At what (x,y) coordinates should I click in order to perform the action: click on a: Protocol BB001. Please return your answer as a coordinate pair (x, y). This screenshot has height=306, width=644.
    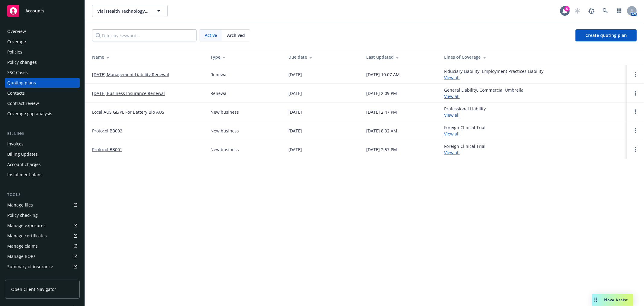
    Looking at the image, I should click on (107, 149).